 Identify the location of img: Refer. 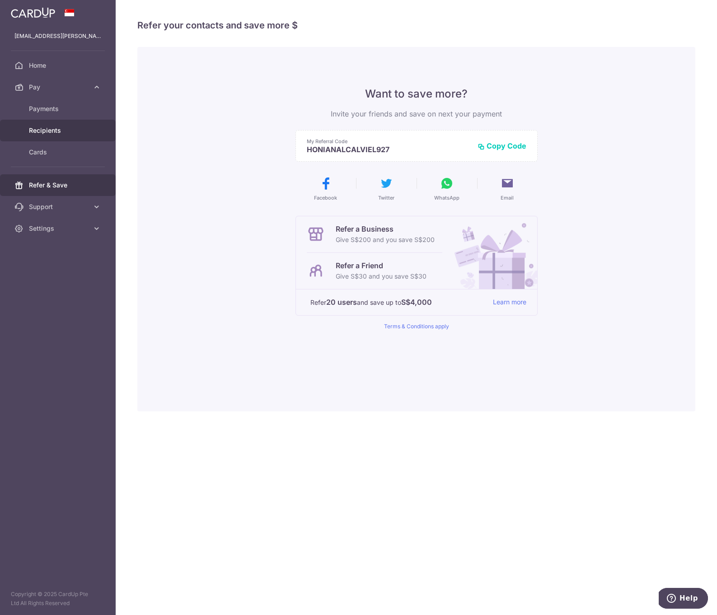
(492, 253).